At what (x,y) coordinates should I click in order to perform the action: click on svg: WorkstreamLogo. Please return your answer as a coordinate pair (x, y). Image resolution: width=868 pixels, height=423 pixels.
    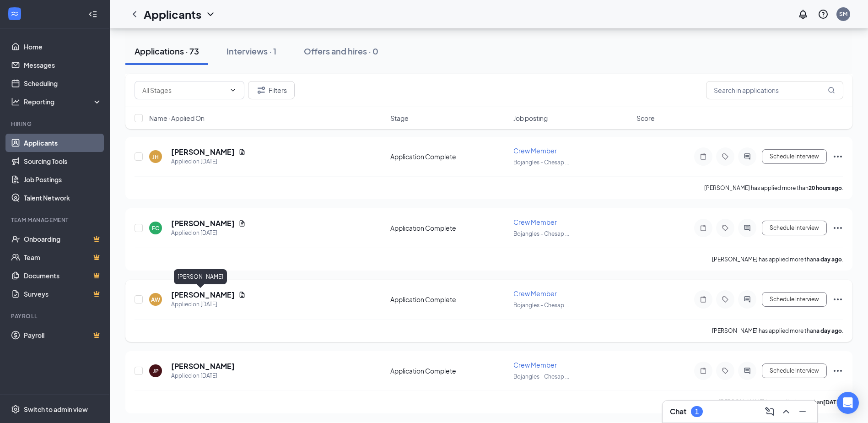
    Looking at the image, I should click on (15, 14).